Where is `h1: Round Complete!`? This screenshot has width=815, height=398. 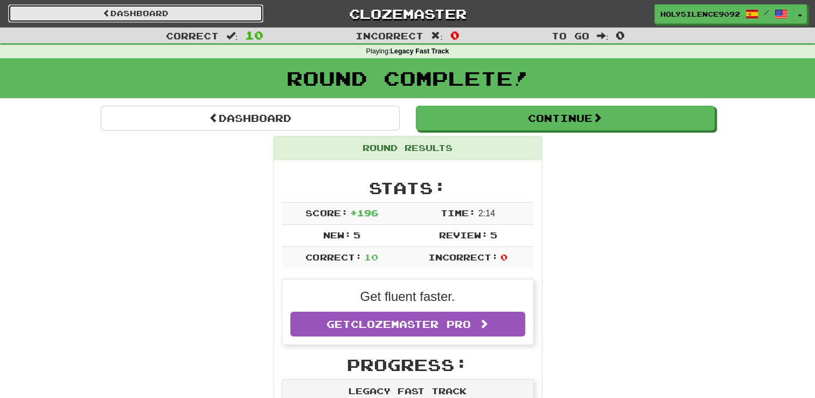 h1: Round Complete! is located at coordinates (407, 78).